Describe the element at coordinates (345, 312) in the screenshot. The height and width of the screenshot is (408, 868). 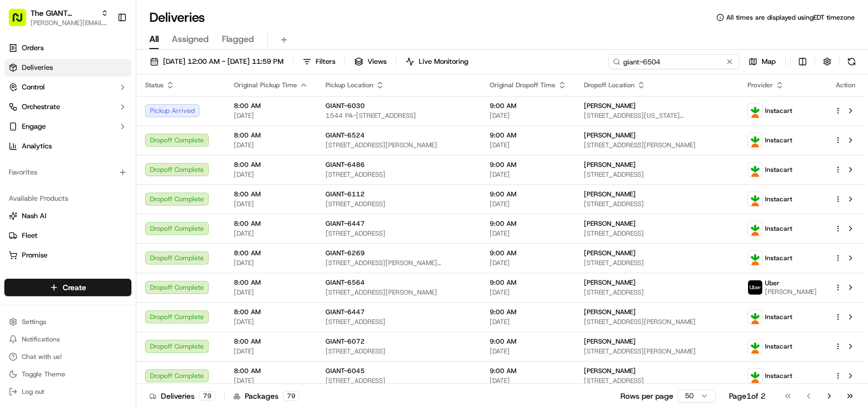
I see `span: GIANT-6447` at that location.